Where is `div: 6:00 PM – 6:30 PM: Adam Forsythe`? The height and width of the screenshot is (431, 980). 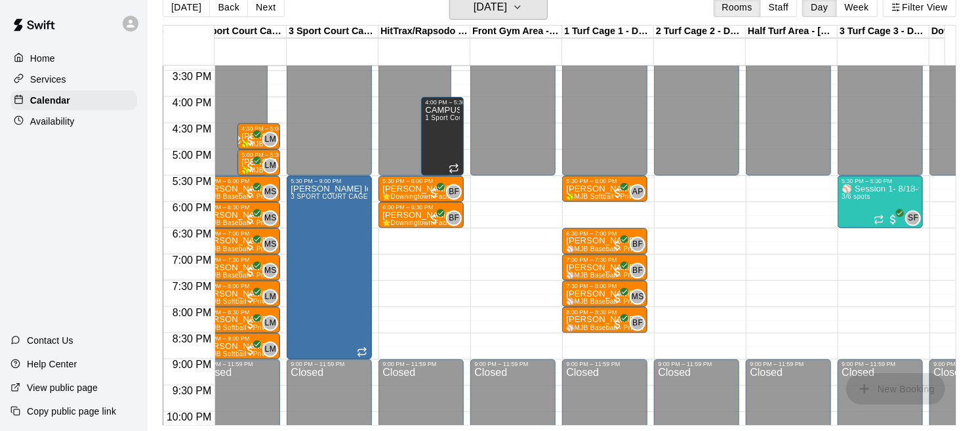
div: 6:00 PM – 6:30 PM: Adam Forsythe is located at coordinates (421, 215).